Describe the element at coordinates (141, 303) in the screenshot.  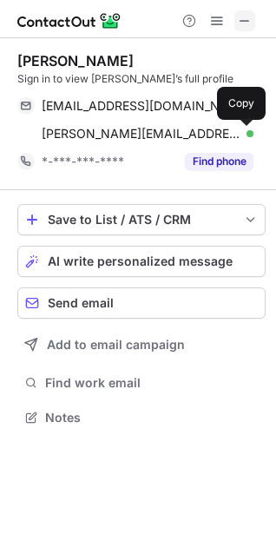
I see `button: Send email` at that location.